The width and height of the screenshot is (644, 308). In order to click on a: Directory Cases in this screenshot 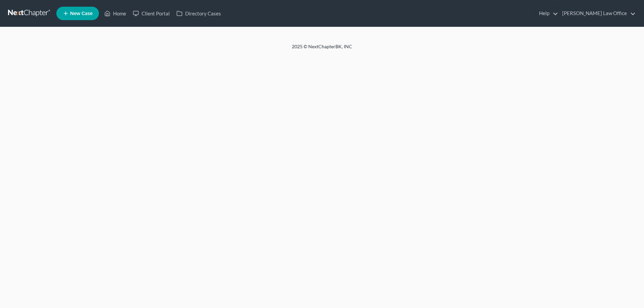, I will do `click(199, 14)`.